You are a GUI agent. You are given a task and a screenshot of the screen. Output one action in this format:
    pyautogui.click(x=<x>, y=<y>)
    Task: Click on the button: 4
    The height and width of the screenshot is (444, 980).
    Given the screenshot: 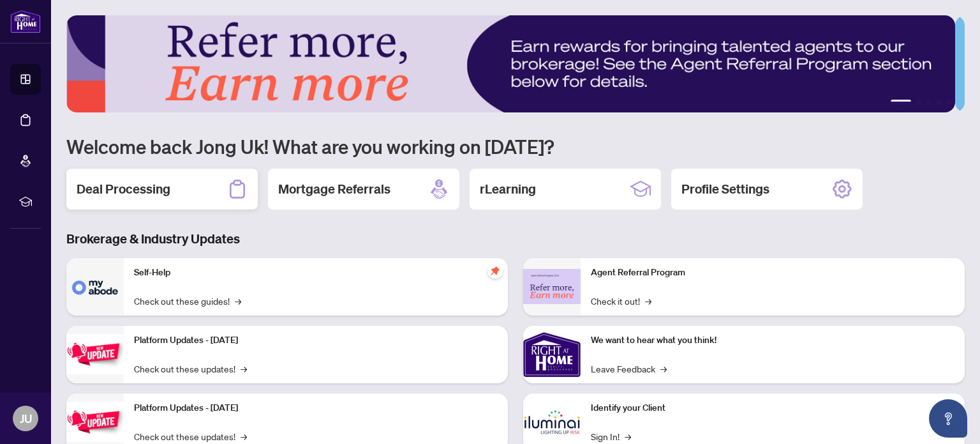 What is the action you would take?
    pyautogui.click(x=939, y=102)
    